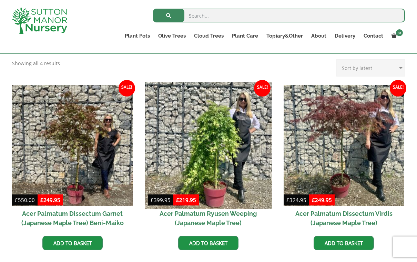 The image size is (417, 262). What do you see at coordinates (344, 145) in the screenshot?
I see `img: Acer Palmatum Dissectum Virdis (Japanese Maple Tree)` at bounding box center [344, 145].